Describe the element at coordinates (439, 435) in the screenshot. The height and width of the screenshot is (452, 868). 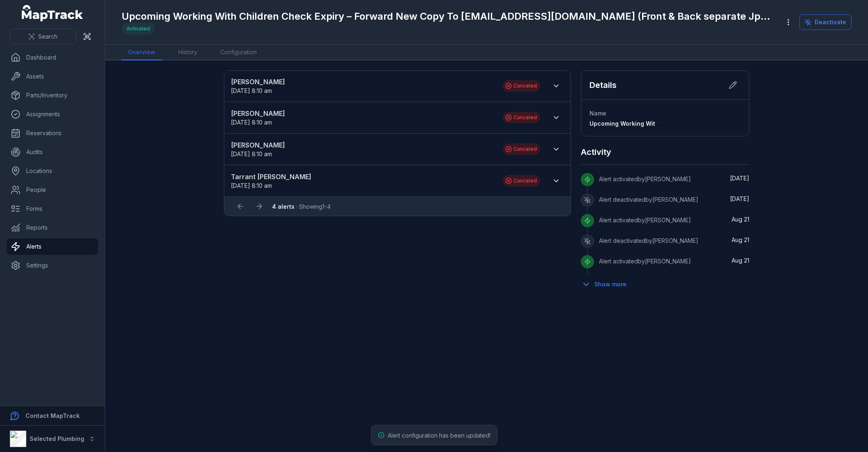
I see `span: Alert configuration has been updated!` at that location.